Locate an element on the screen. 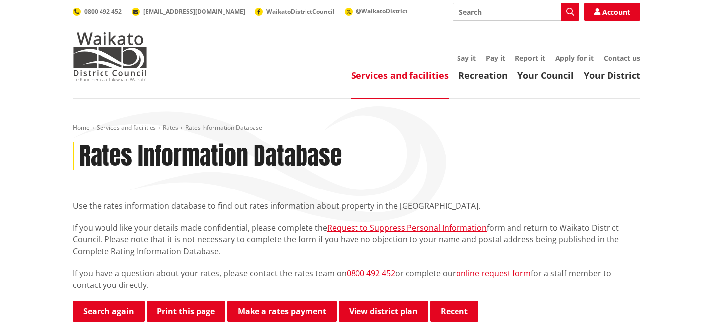  a: Recreation is located at coordinates (483, 75).